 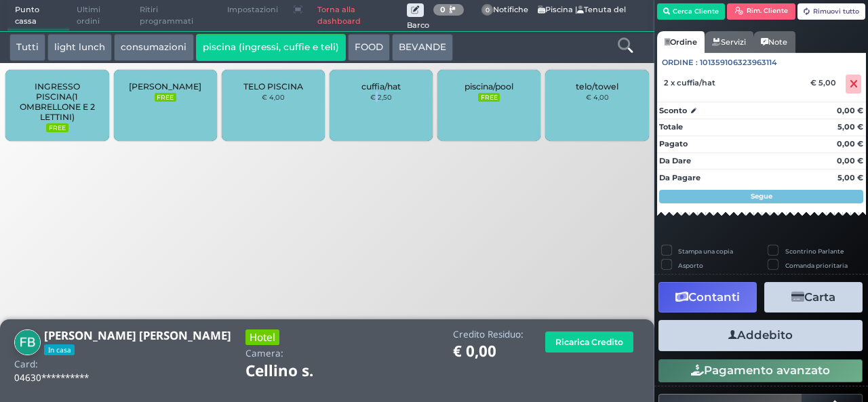 What do you see at coordinates (816, 265) in the screenshot?
I see `label: Comanda prioritaria` at bounding box center [816, 265].